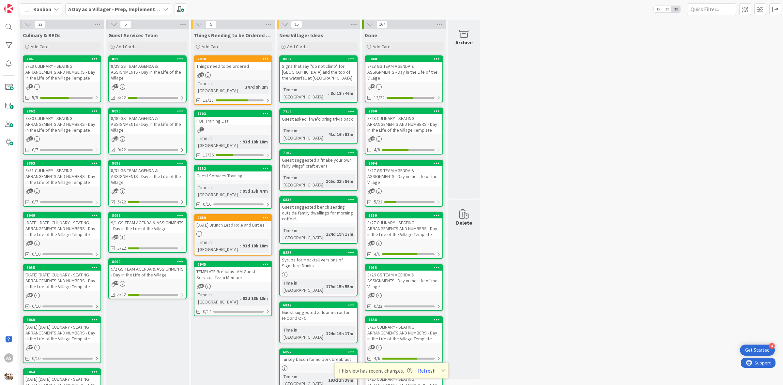 The height and width of the screenshot is (385, 783). I want to click on span: 0/16, so click(207, 204).